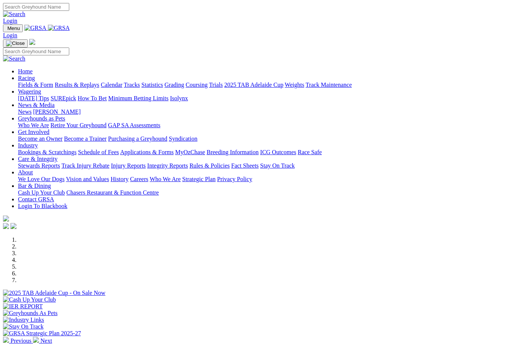  I want to click on a: Strategic Plan, so click(199, 179).